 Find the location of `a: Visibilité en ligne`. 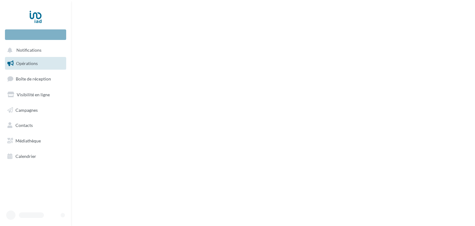

a: Visibilité en ligne is located at coordinates (36, 95).